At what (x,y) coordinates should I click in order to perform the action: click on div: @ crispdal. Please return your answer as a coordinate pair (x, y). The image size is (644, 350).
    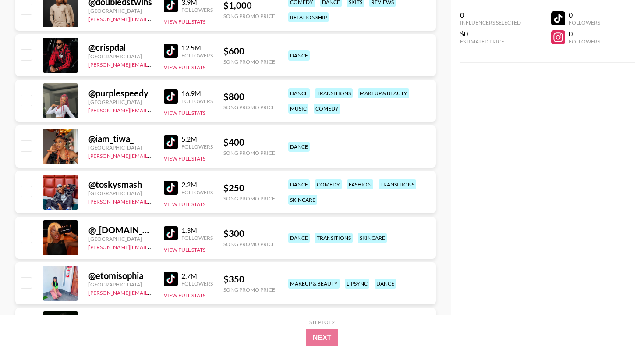
    Looking at the image, I should click on (121, 48).